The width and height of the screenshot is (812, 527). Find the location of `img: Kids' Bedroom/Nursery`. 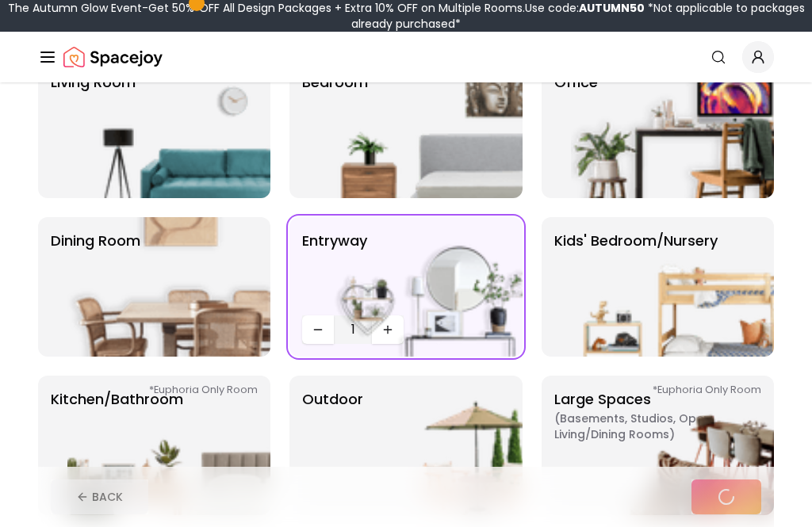

img: Kids' Bedroom/Nursery is located at coordinates (673, 287).